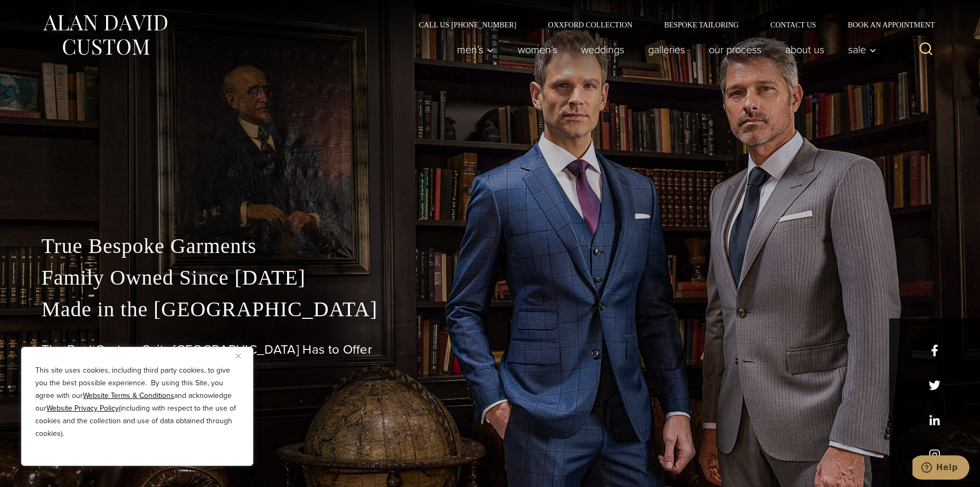 Image resolution: width=980 pixels, height=487 pixels. What do you see at coordinates (663, 50) in the screenshot?
I see `nav: Primary Navigation` at bounding box center [663, 50].